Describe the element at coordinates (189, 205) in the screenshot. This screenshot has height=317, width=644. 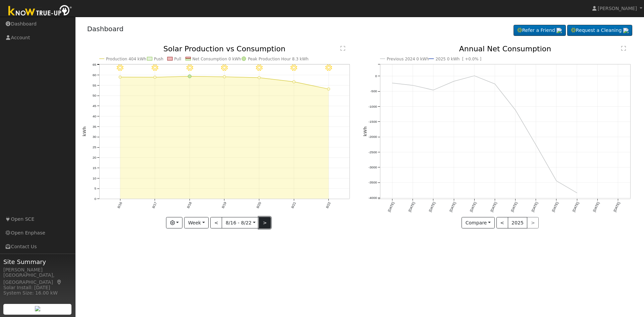
I see `text: 8/18` at that location.